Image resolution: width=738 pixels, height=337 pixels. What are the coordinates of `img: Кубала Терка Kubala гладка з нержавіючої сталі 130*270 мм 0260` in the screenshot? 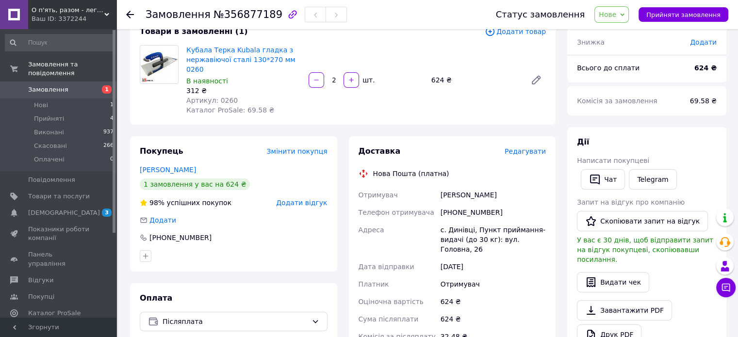 It's located at (159, 65).